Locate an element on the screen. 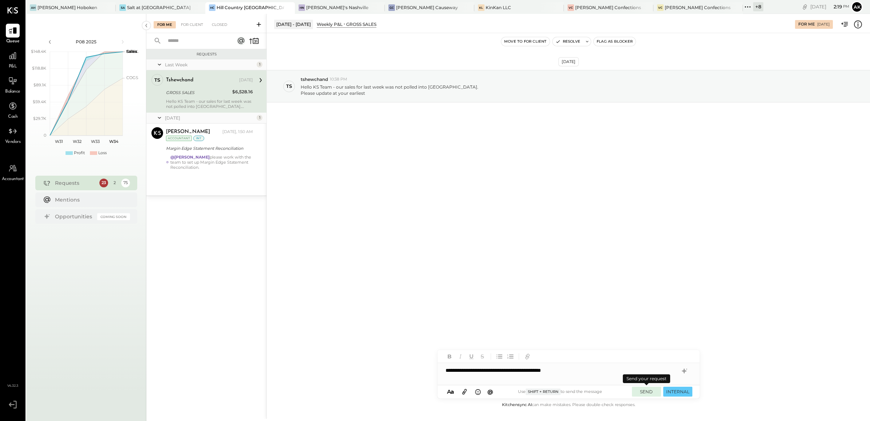 The width and height of the screenshot is (870, 421). div: copy link is located at coordinates (805, 7).